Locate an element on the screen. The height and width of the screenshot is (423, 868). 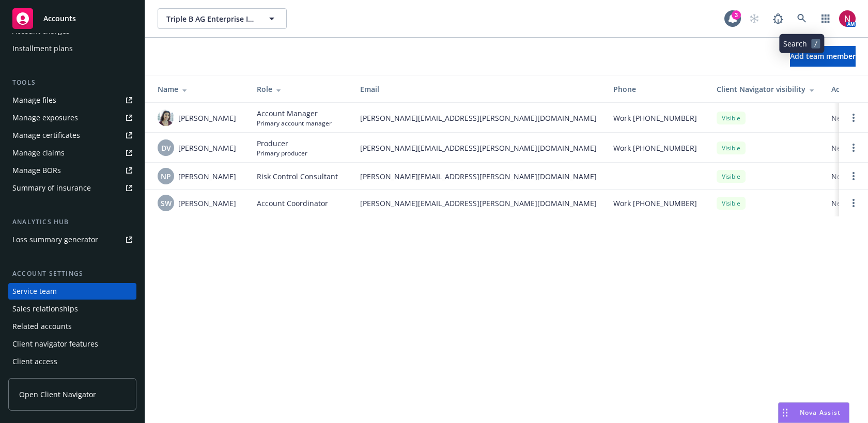
span: NP is located at coordinates (166, 176).